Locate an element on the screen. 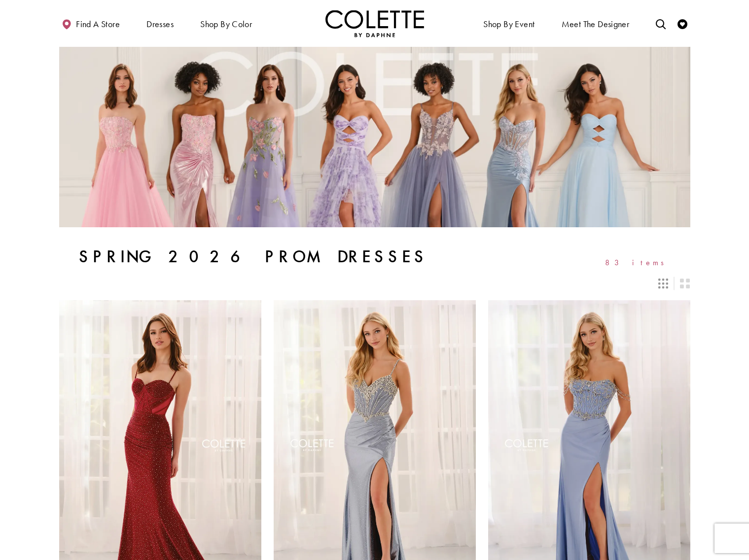 The image size is (749, 560). span: Switch layout to 2 columns is located at coordinates (685, 284).